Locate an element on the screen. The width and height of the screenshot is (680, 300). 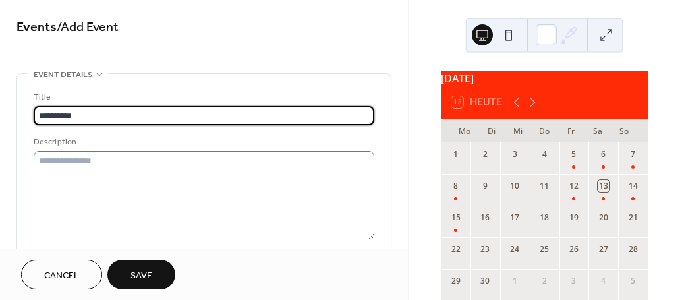
div: 20 is located at coordinates (604, 217).